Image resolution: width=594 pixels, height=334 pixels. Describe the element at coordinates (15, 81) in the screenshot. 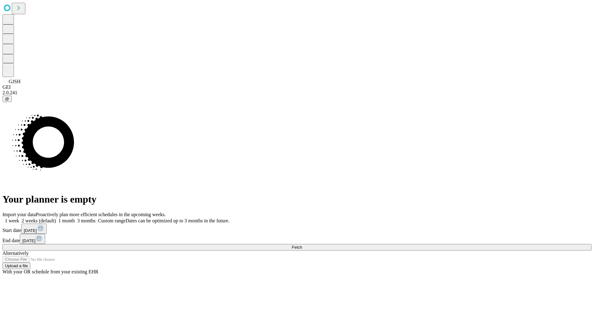

I see `span: GJSH` at that location.